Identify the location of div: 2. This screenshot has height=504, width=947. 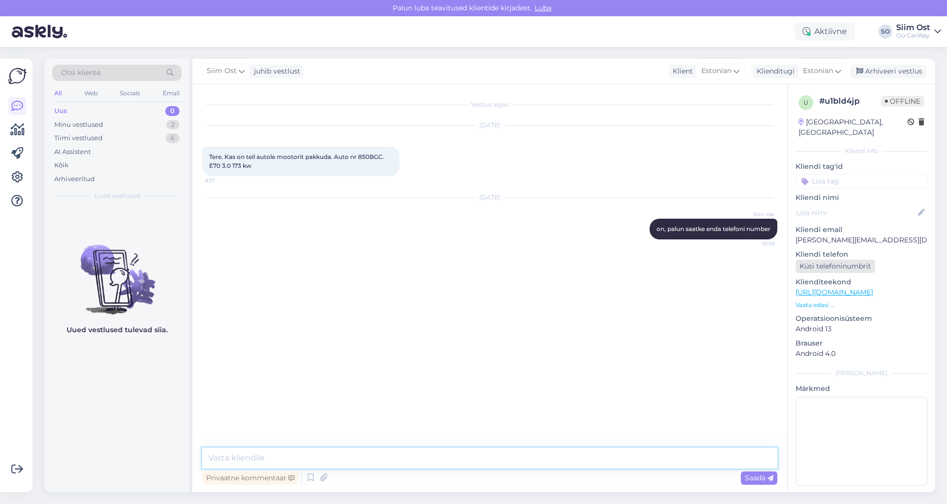
(173, 125).